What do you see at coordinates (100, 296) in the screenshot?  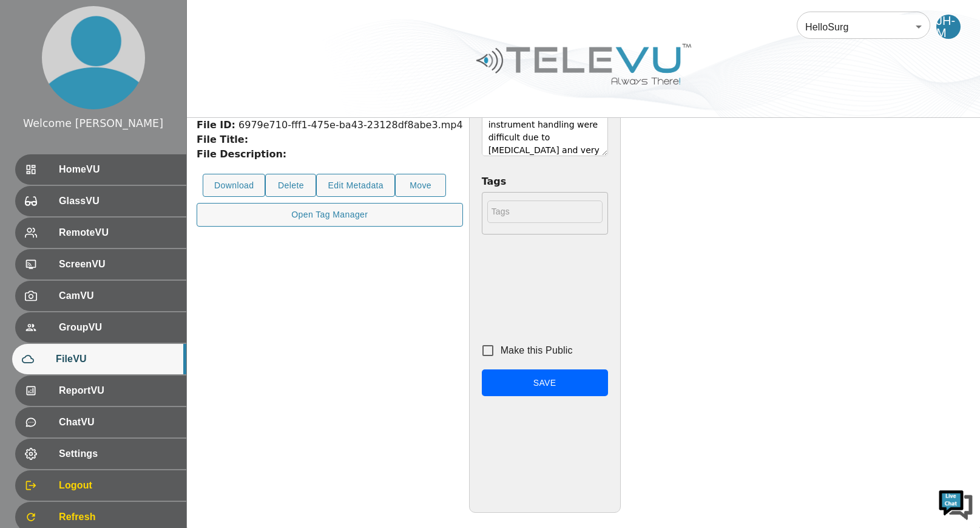 I see `div: CamVU` at bounding box center [100, 296].